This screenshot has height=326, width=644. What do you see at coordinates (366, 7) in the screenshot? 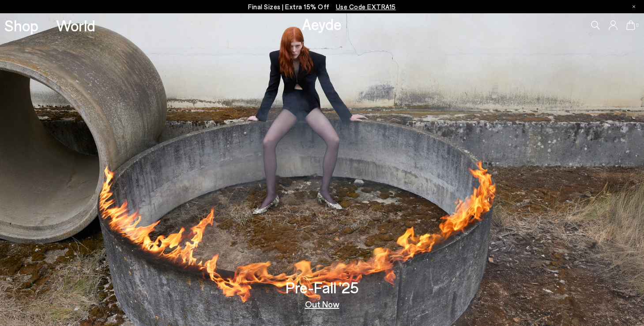
I see `span: Navigate to /collections/ss25-final-sizes` at bounding box center [366, 7].